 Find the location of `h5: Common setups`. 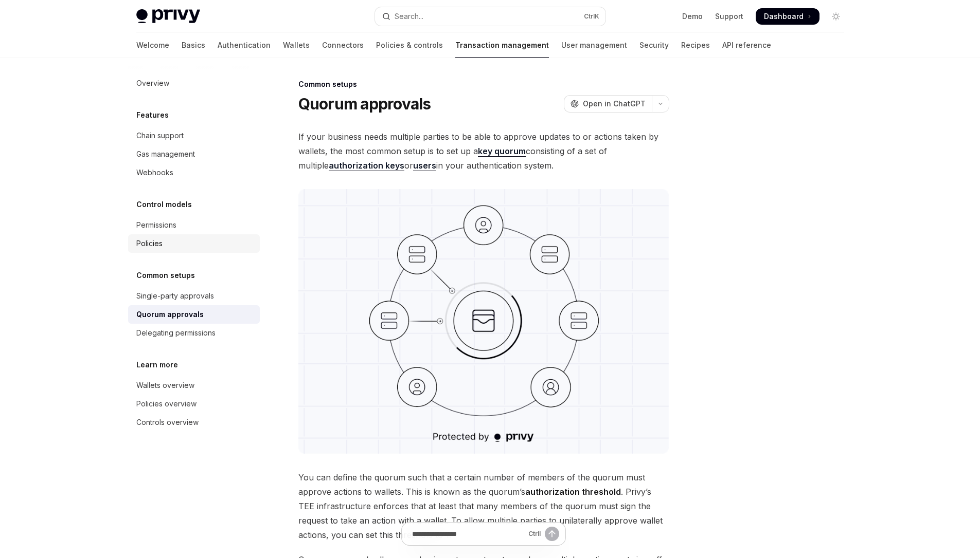

h5: Common setups is located at coordinates (166, 276).